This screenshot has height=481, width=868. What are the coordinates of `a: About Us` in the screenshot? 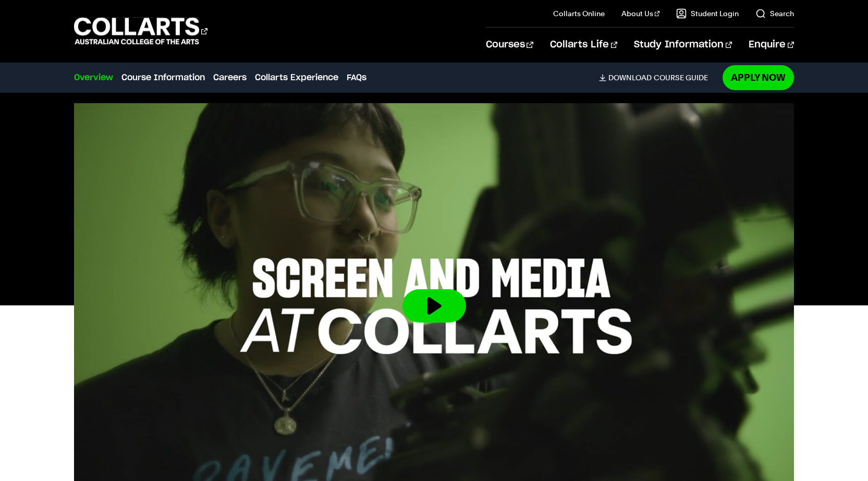 It's located at (640, 14).